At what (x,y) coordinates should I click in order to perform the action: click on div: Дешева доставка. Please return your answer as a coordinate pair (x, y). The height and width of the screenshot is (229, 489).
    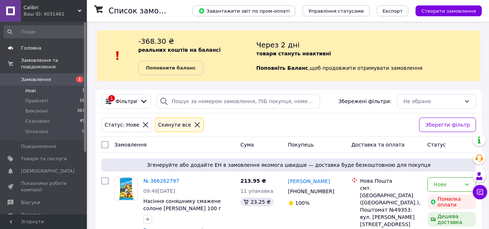
    Looking at the image, I should click on (451, 219).